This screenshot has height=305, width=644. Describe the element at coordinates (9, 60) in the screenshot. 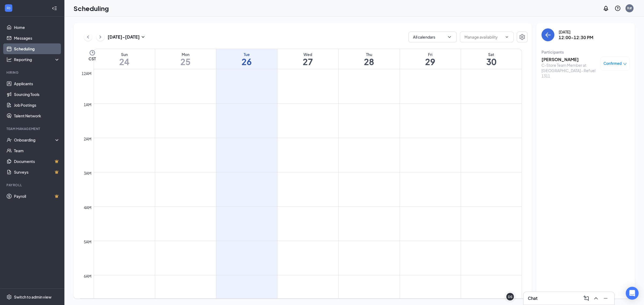

I see `svg: Analysis` at that location.